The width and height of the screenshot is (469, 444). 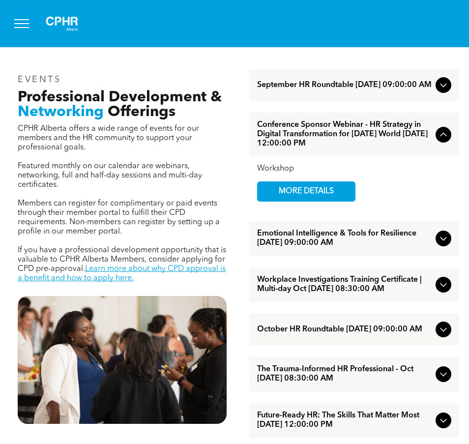 I want to click on span: If you have a professional development opportunity that is valuable to CPHR Alberta Members, cons..., so click(x=122, y=260).